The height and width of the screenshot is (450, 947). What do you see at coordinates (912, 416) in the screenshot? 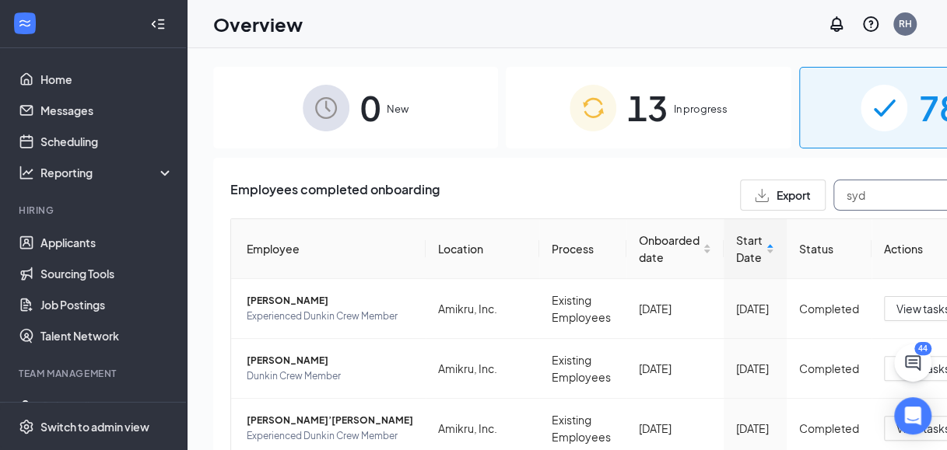
I see `div: Open Intercom Messenger` at bounding box center [912, 416].